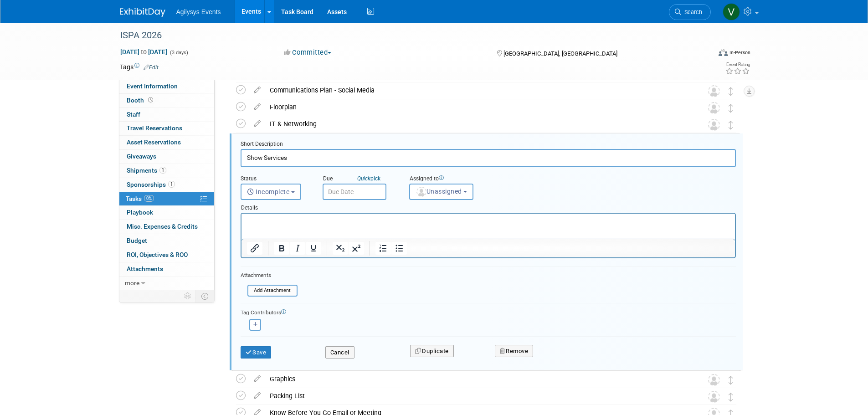 Image resolution: width=868 pixels, height=415 pixels. Describe the element at coordinates (737, 65) in the screenshot. I see `div: Event Rating` at that location.